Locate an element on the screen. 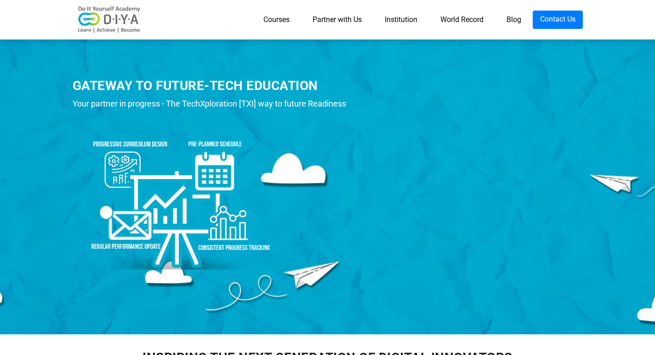 This screenshot has height=355, width=655. img: ins-prod1.png is located at coordinates (178, 195).